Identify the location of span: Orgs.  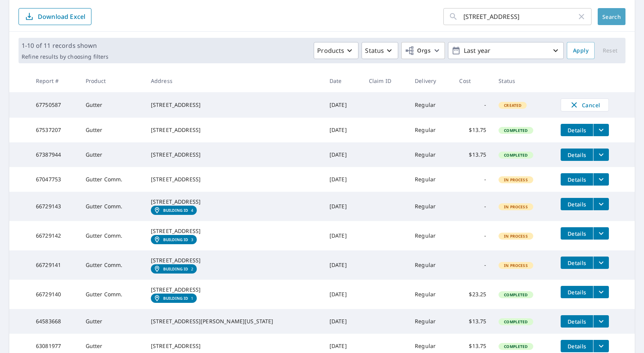
(417, 50).